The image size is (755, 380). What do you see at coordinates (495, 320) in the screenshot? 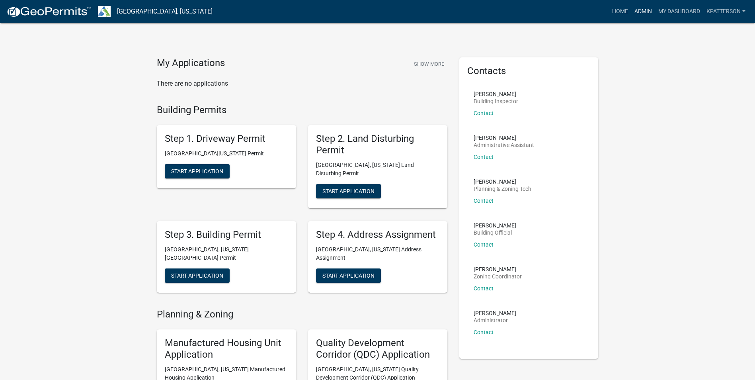
I see `p: Administrator` at bounding box center [495, 320].